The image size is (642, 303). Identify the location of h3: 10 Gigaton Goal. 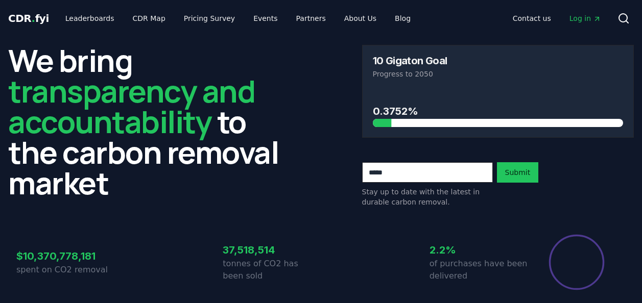
(410, 61).